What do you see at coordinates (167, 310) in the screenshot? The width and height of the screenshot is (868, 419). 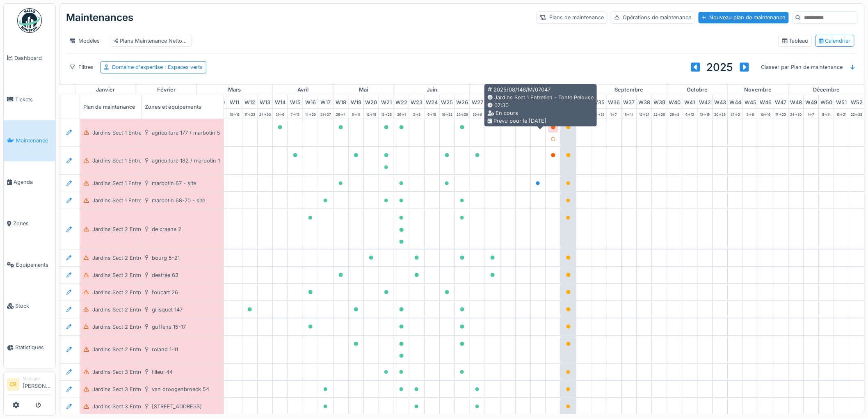 I see `div: gilisquet 147` at bounding box center [167, 310].